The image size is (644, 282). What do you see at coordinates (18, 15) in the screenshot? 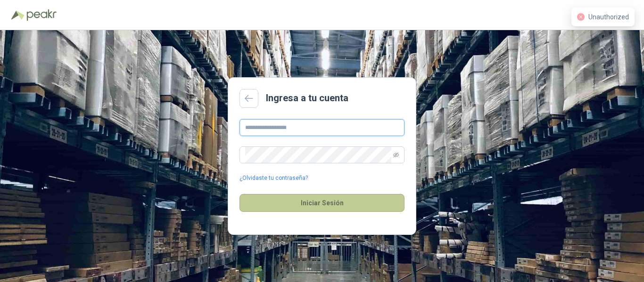
I see `img: Logo` at bounding box center [18, 15].